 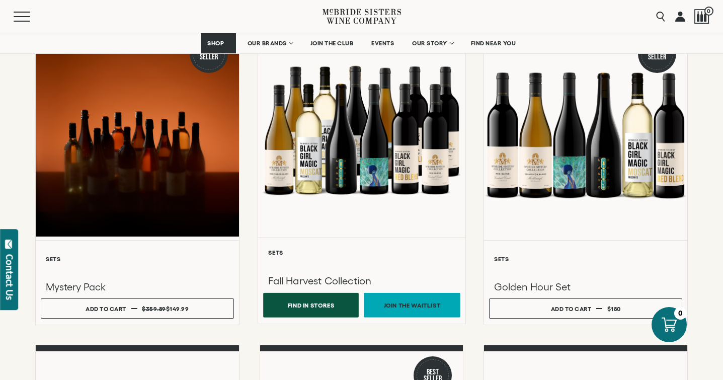 I want to click on a: OUR BRANDS, so click(x=270, y=43).